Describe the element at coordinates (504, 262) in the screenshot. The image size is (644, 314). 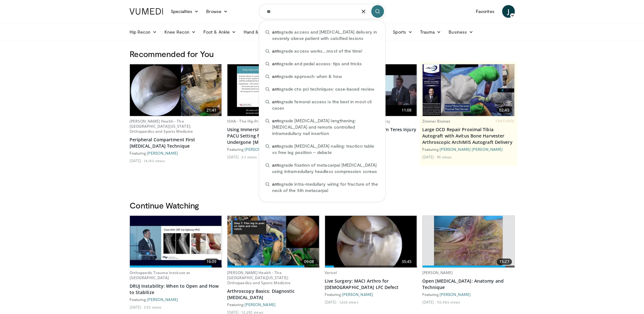
I see `span: 15:27` at that location.